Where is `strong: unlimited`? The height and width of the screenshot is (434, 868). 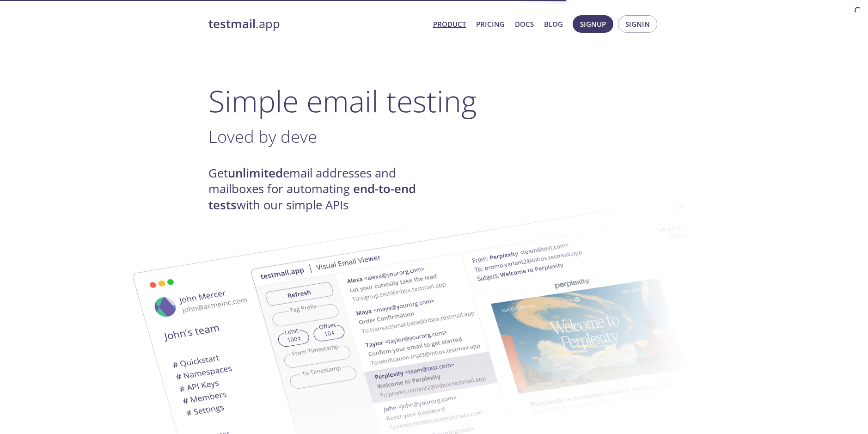
strong: unlimited is located at coordinates (255, 173).